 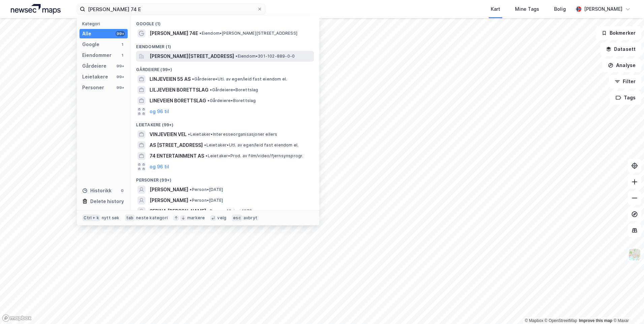 What do you see at coordinates (625, 98) in the screenshot?
I see `button: Tags` at bounding box center [625, 98].